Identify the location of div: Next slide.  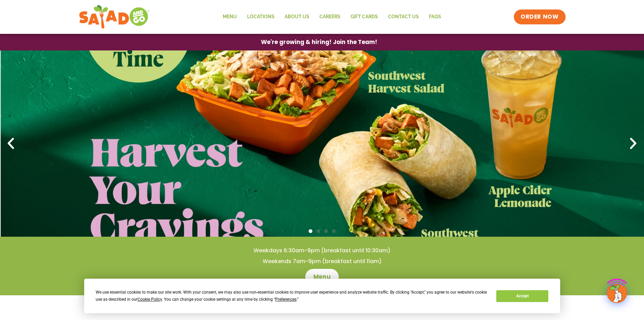
(633, 143).